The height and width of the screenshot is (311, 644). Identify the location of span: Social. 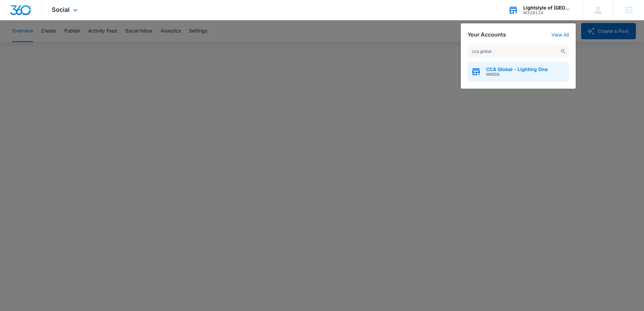
(61, 10).